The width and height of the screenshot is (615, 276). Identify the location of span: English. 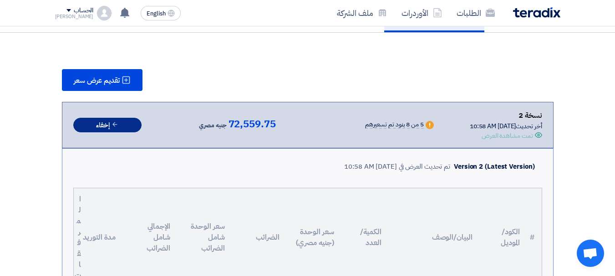
(156, 14).